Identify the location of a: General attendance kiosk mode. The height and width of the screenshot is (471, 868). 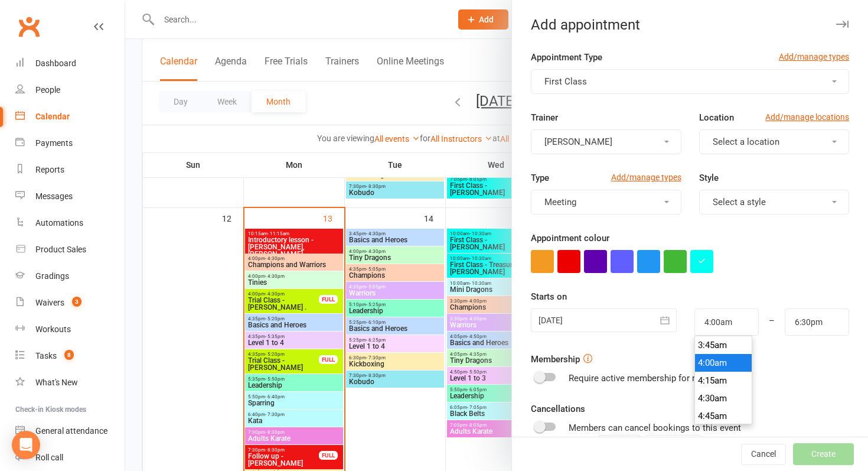
(70, 431).